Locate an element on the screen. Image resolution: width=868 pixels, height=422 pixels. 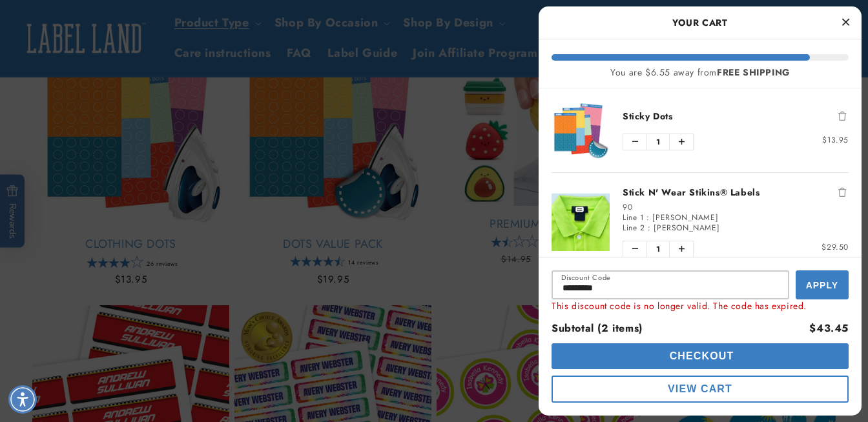
span: Apply is located at coordinates (822, 285).